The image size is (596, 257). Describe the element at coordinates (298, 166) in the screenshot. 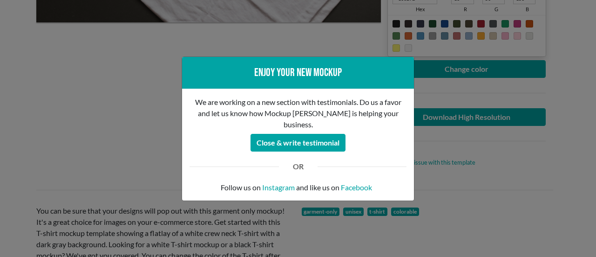

I see `div: OR` at that location.